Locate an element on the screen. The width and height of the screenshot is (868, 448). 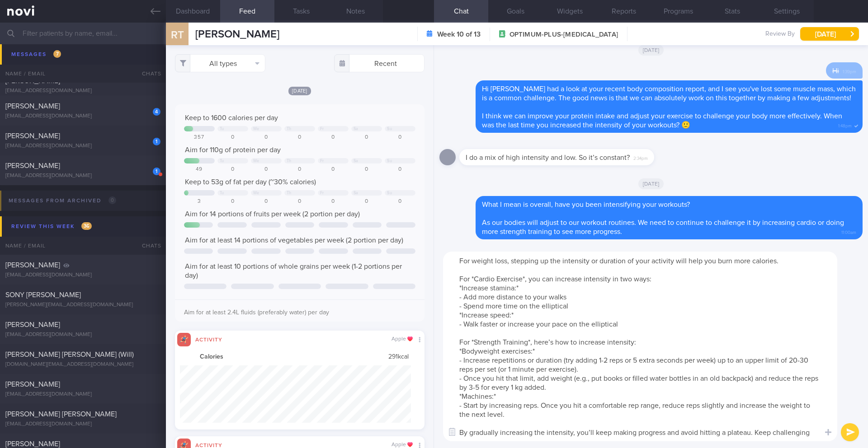
span: Aim for at least 14 portions of vegetables per week (2 portion per day) is located at coordinates (294, 240).